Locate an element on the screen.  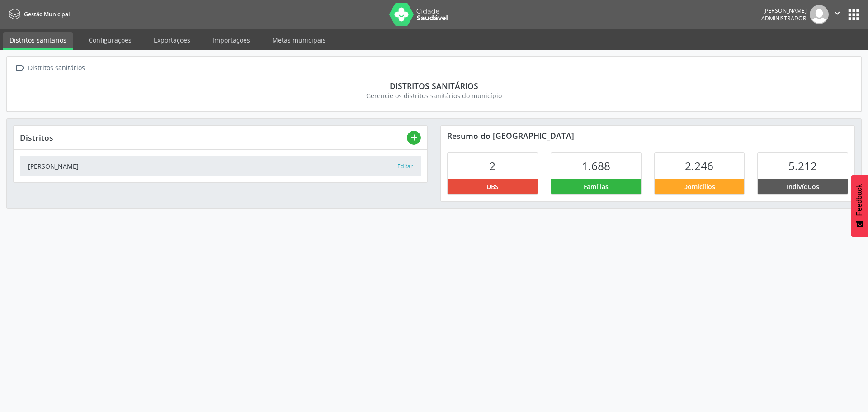
span: UBS is located at coordinates (492, 186).